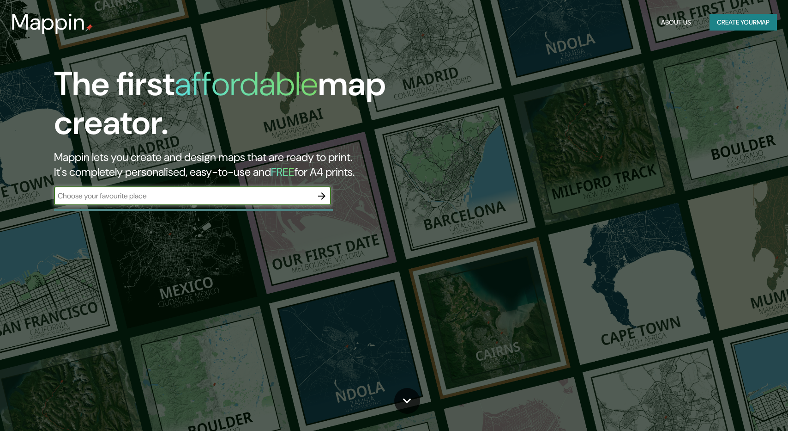 The width and height of the screenshot is (788, 431). Describe the element at coordinates (89, 28) in the screenshot. I see `img: mappin-pin` at that location.